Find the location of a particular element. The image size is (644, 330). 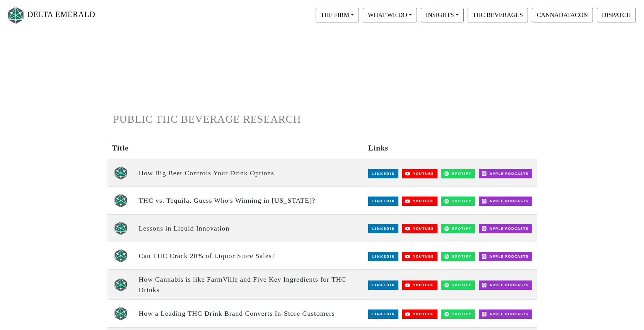

td: Lessons in Liquid Innovation is located at coordinates (249, 228).